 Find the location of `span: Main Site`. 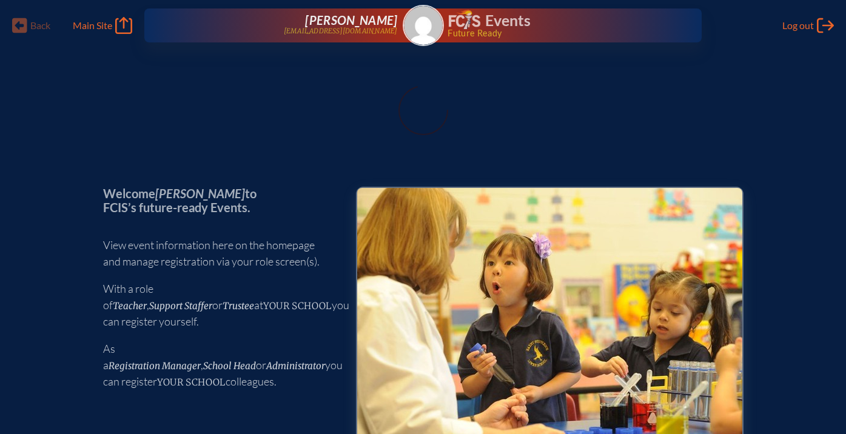

span: Main Site is located at coordinates (92, 25).